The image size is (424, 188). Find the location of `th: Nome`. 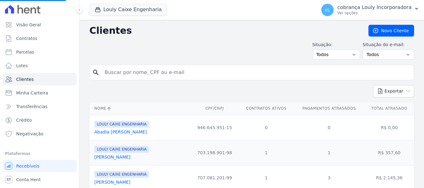

th: Nome is located at coordinates (140, 109).